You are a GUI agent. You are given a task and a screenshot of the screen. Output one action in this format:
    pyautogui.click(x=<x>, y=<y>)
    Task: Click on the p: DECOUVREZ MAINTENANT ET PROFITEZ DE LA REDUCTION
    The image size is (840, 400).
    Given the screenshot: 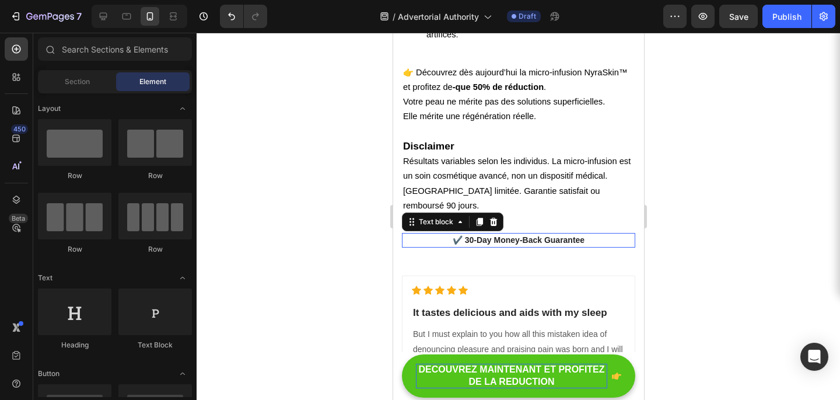 What is the action you would take?
    pyautogui.click(x=118, y=343)
    